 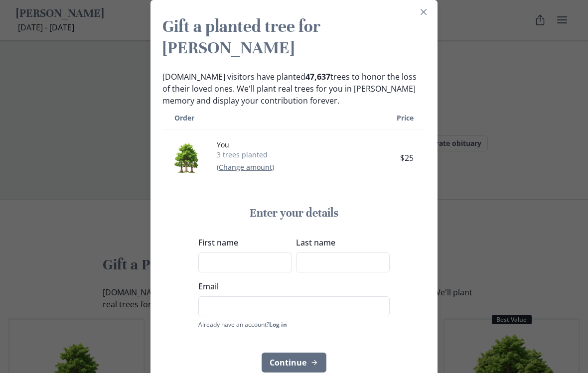 I want to click on b: 47,637, so click(x=318, y=76).